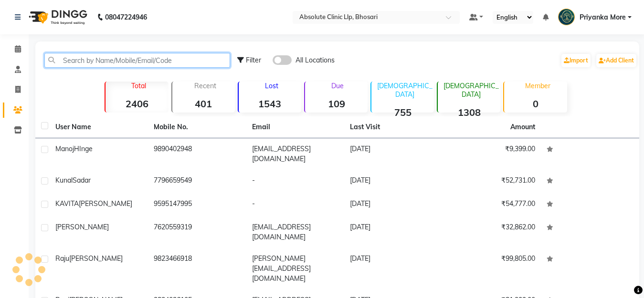 The width and height of the screenshot is (644, 298). I want to click on span: Raju, so click(62, 258).